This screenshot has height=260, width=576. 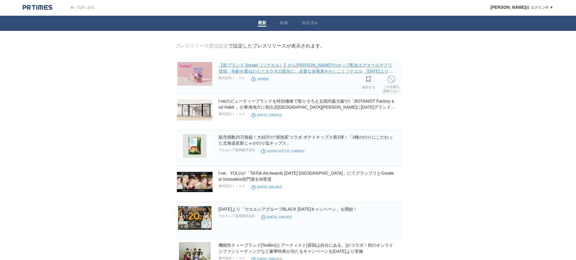 I want to click on a: TOPへ戻る, so click(x=78, y=8).